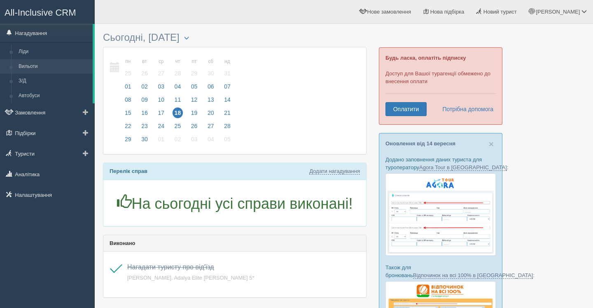  I want to click on span: 08, so click(128, 100).